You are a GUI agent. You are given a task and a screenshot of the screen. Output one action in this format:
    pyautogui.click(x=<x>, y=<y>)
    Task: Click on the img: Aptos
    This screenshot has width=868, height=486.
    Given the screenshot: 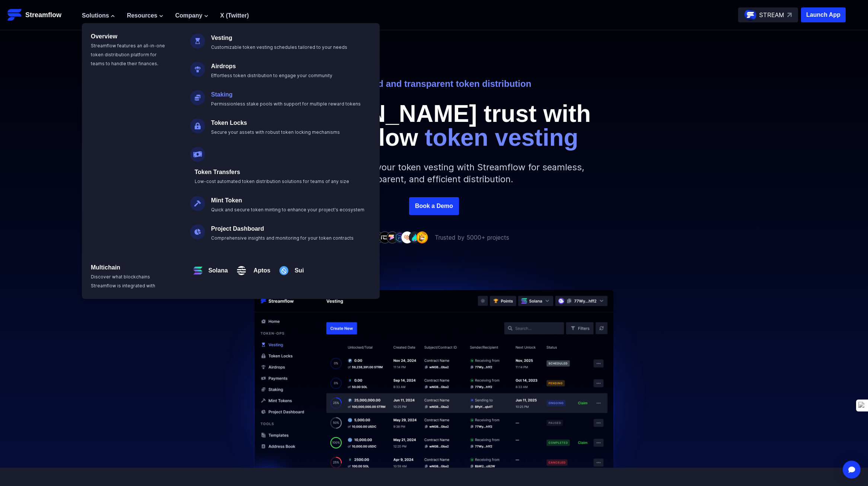 What is the action you would take?
    pyautogui.click(x=241, y=268)
    